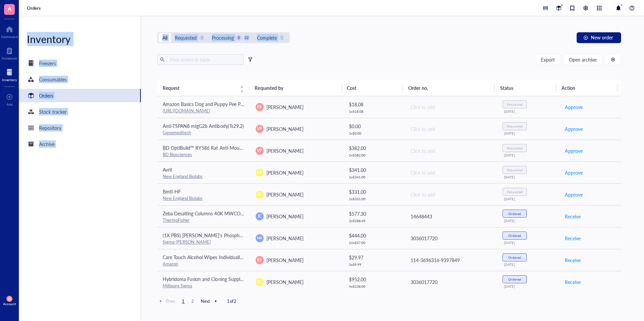  Describe the element at coordinates (587, 88) in the screenshot. I see `th: Action` at that location.